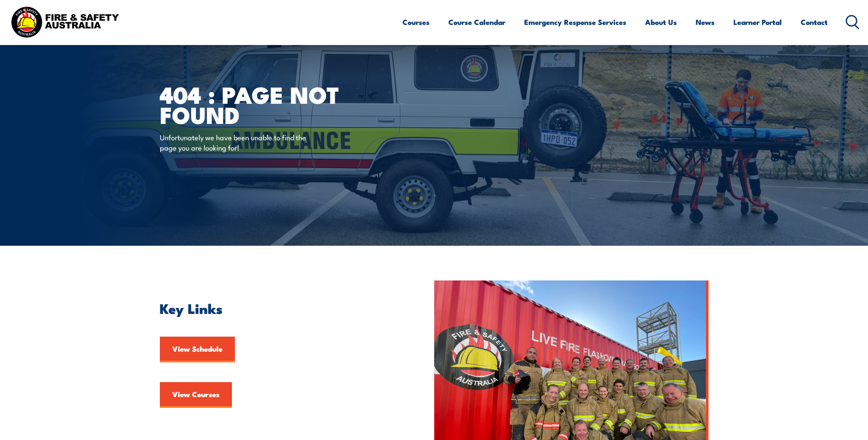 This screenshot has height=440, width=868. I want to click on a: About Us, so click(661, 22).